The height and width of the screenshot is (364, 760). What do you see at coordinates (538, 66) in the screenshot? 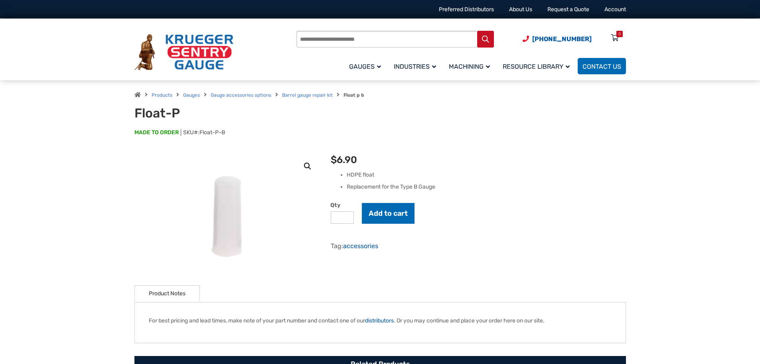
I see `a: Resource Library` at bounding box center [538, 66].